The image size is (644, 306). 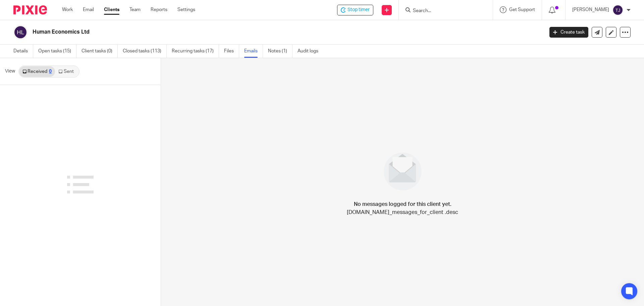 I want to click on img: image, so click(x=402, y=171).